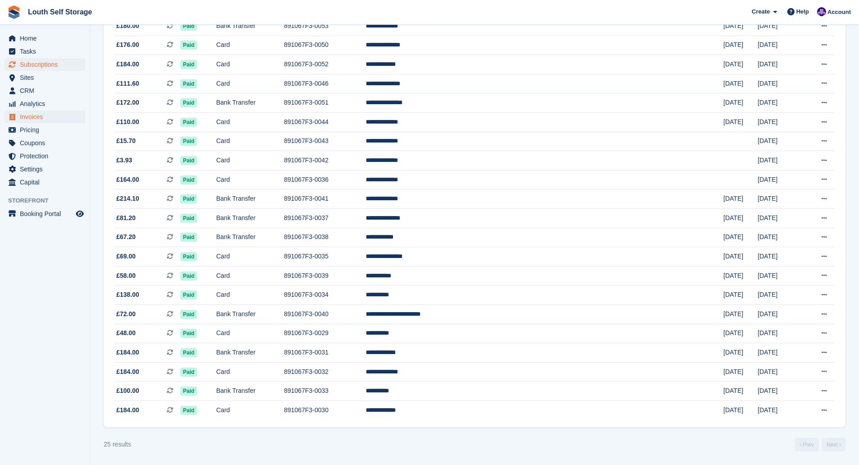 Image resolution: width=859 pixels, height=465 pixels. What do you see at coordinates (47, 64) in the screenshot?
I see `span: Subscriptions` at bounding box center [47, 64].